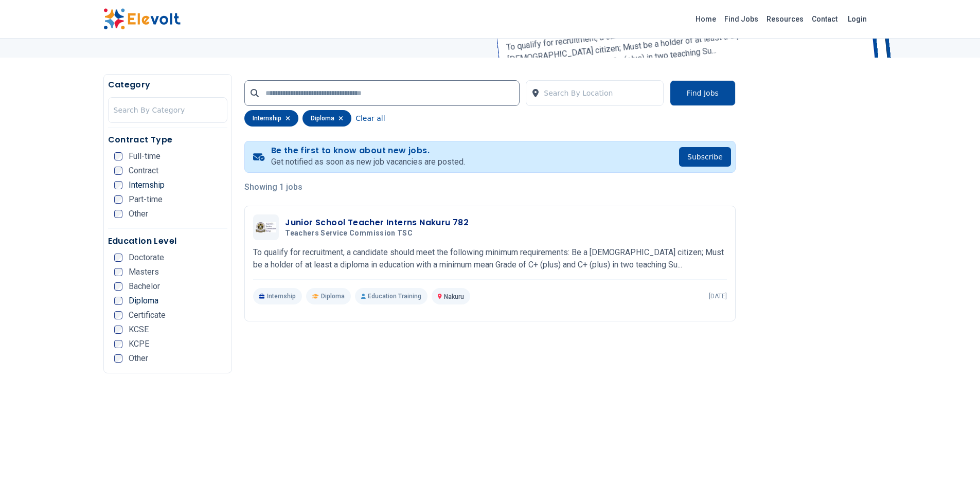 The width and height of the screenshot is (980, 486). I want to click on input: Internship, so click(119, 185).